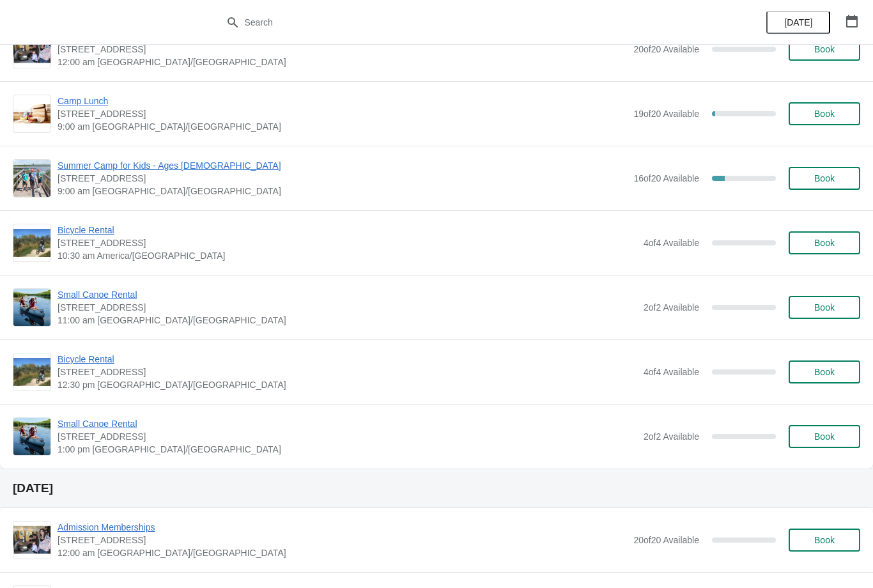 Image resolution: width=873 pixels, height=588 pixels. What do you see at coordinates (32, 243) in the screenshot?
I see `img: Bicycle Rental | 1 Snow Goose Bay, Stonewall, MB R0C 2Z0 | 10:30 am America/Winnipeg` at bounding box center [32, 243].